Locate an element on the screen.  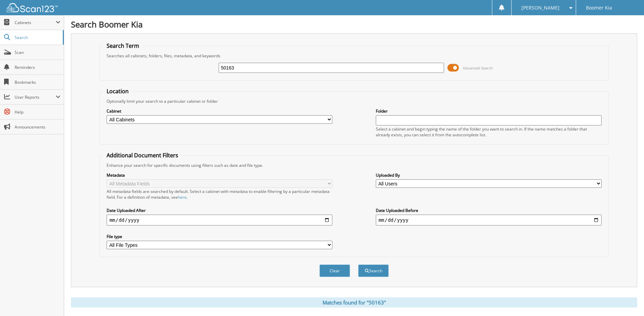
div: All metadata fields are searched by default. Select a cabinet with metadata to enable filtering b... is located at coordinates (219, 194).